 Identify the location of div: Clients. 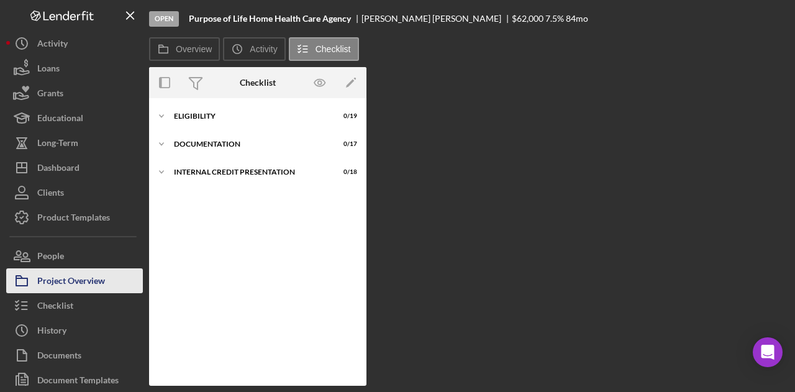
(50, 194).